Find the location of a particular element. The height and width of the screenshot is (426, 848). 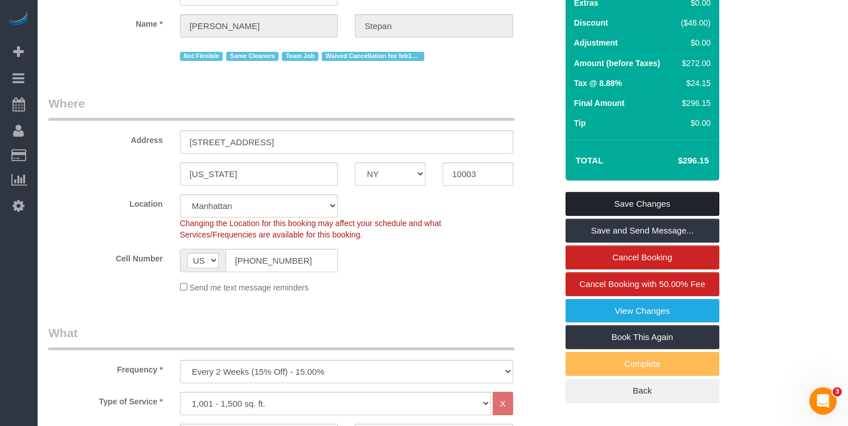

label: Amount (before Taxes) is located at coordinates (617, 63).